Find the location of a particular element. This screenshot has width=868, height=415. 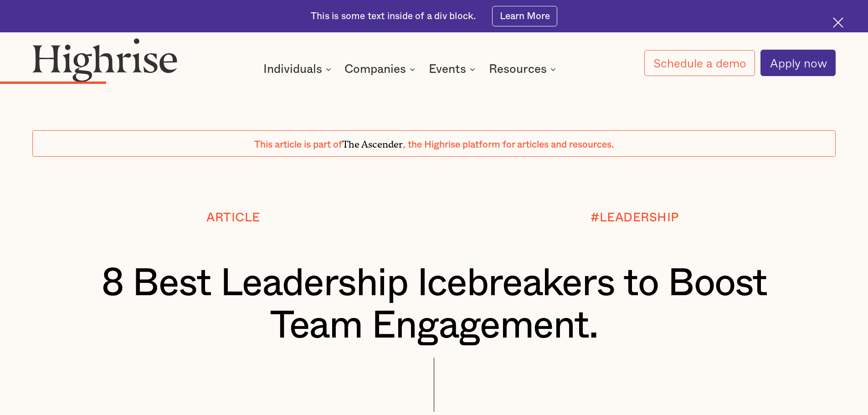

img: Highrise logo is located at coordinates (105, 60).